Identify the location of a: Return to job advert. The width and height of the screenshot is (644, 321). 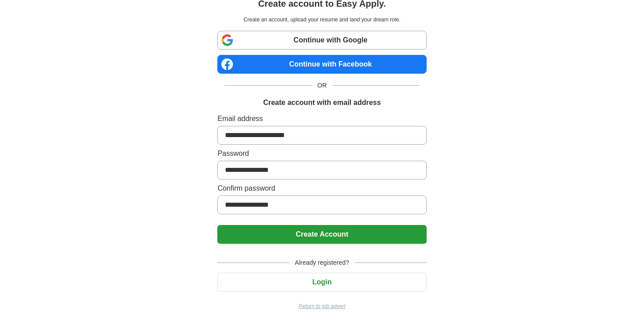
(321, 307).